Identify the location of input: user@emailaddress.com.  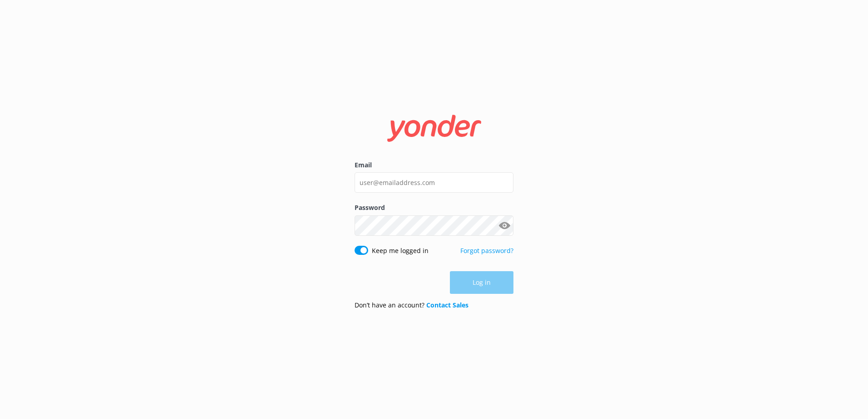
(434, 182).